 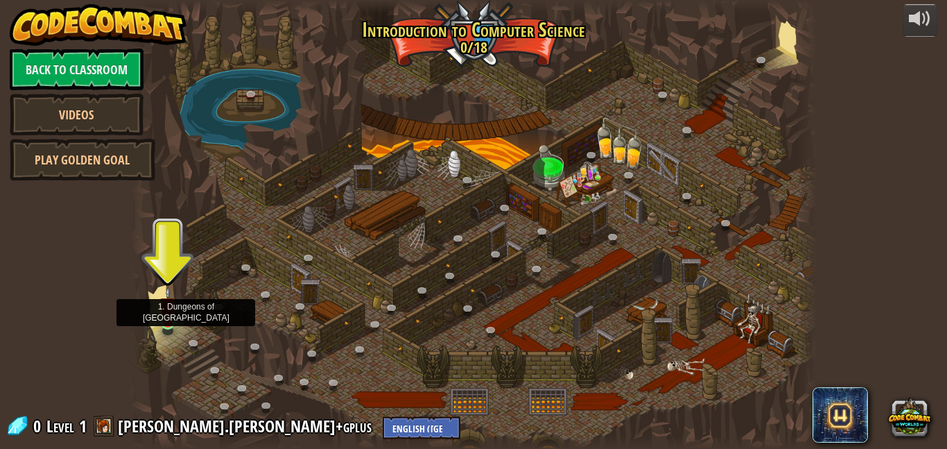 I want to click on span: 0, so click(x=39, y=426).